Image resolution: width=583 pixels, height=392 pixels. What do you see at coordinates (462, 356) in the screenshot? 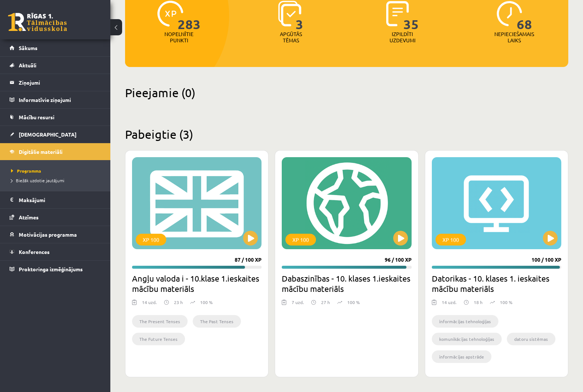
I see `li: informācijas apstrāde` at bounding box center [462, 356].